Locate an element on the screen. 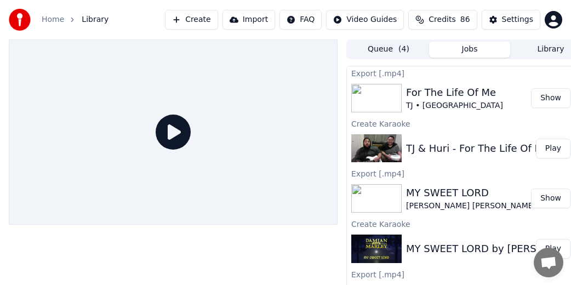 The height and width of the screenshot is (285, 571). span: Library is located at coordinates (95, 20).